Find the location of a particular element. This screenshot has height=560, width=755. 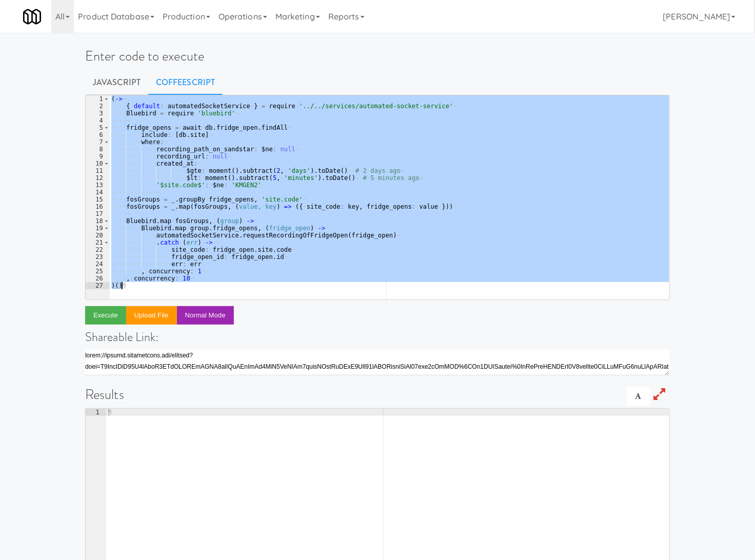

div: 24 is located at coordinates (97, 264).